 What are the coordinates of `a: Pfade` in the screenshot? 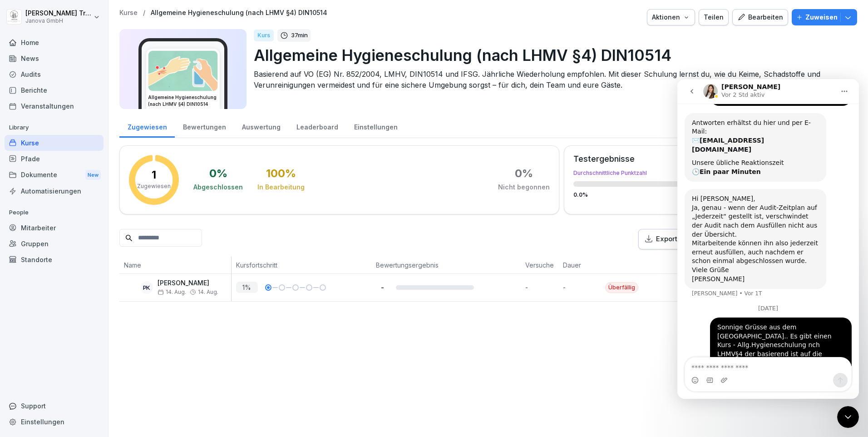 It's located at (54, 159).